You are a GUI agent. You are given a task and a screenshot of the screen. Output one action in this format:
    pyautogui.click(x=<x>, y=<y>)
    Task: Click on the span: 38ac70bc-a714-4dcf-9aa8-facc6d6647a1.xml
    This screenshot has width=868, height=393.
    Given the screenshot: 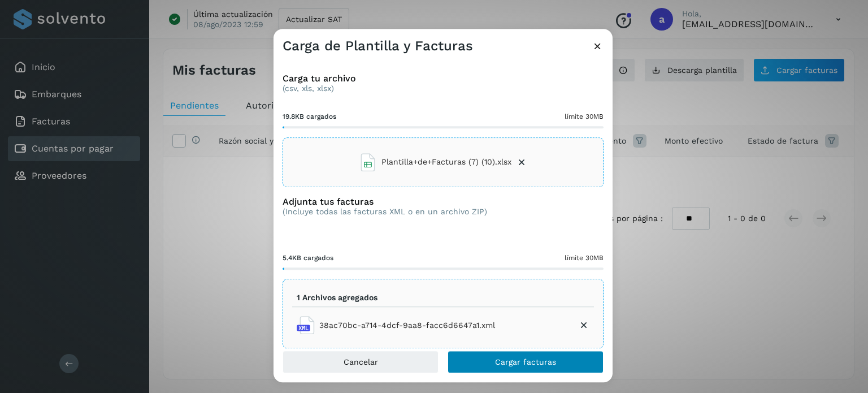 What is the action you would take?
    pyautogui.click(x=407, y=326)
    